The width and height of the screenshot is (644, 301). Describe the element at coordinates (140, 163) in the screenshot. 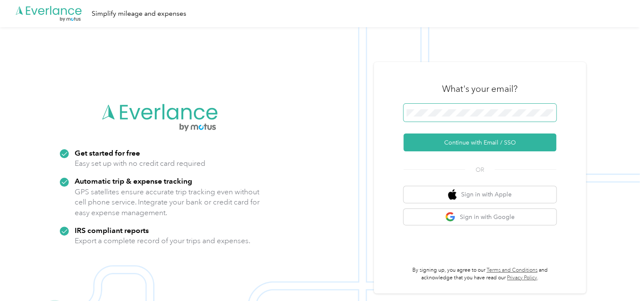

I see `p: Easy set up with no credit card required` at that location.